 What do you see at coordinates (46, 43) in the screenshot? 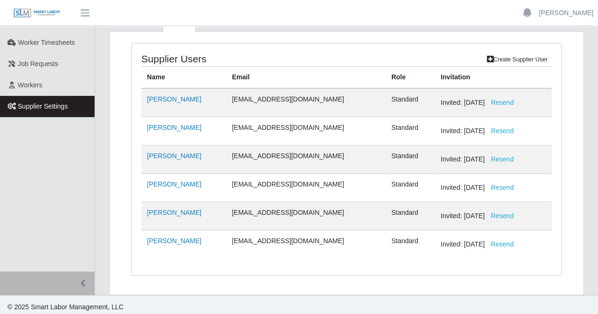
I see `span: Worker Timesheets` at bounding box center [46, 43].